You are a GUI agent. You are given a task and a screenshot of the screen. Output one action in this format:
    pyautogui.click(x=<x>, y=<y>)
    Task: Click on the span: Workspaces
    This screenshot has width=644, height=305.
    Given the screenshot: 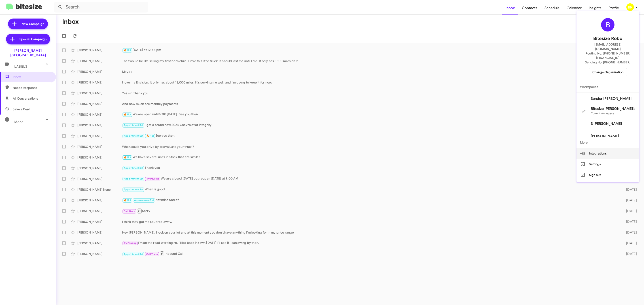 What is the action you would take?
    pyautogui.click(x=608, y=87)
    